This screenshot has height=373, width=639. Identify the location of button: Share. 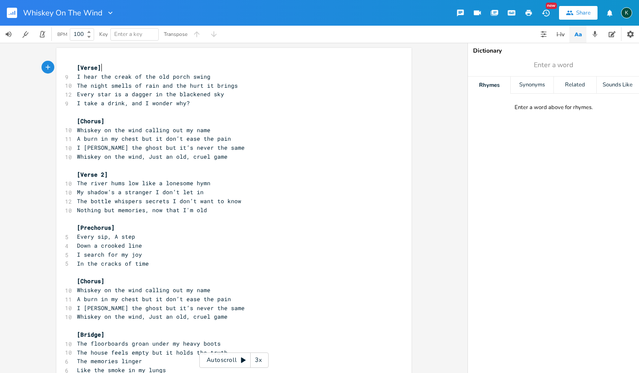
(579, 13).